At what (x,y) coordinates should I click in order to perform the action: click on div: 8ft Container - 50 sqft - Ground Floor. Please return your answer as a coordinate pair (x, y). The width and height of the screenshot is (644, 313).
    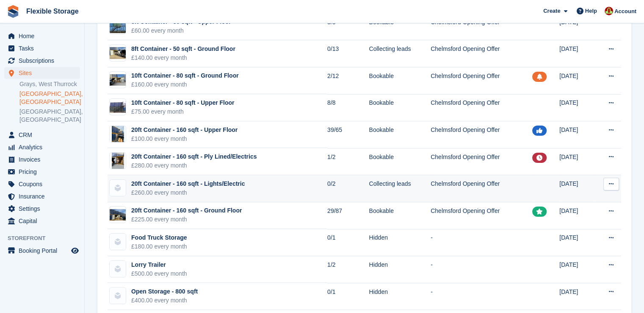
    Looking at the image, I should click on (183, 48).